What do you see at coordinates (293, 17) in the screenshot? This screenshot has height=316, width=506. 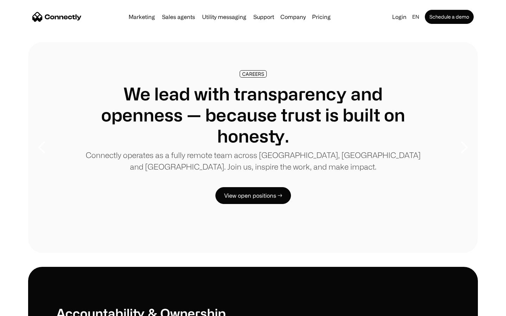 I see `div: Company` at bounding box center [293, 17].